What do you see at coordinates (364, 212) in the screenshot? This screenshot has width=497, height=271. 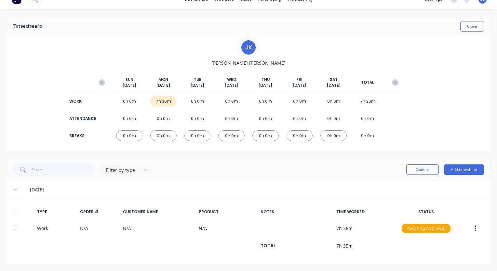 I see `div: TIME WORKED` at bounding box center [364, 212].